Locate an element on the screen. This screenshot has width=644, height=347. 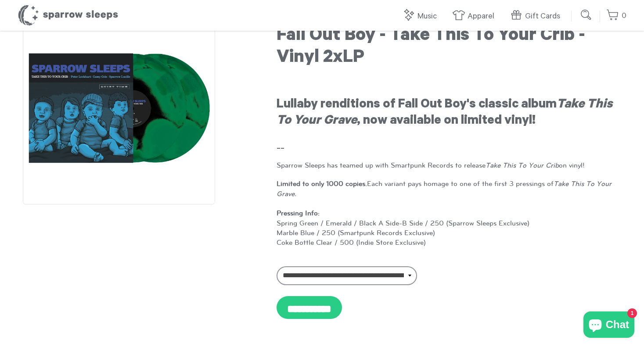
strong: Limited to only 1000 copies. is located at coordinates (322, 183).